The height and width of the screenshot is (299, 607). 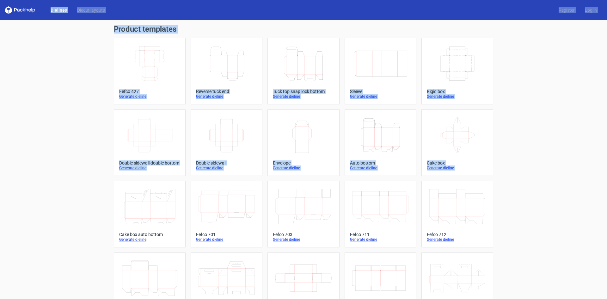 I want to click on div: Fefco 703, so click(x=303, y=234).